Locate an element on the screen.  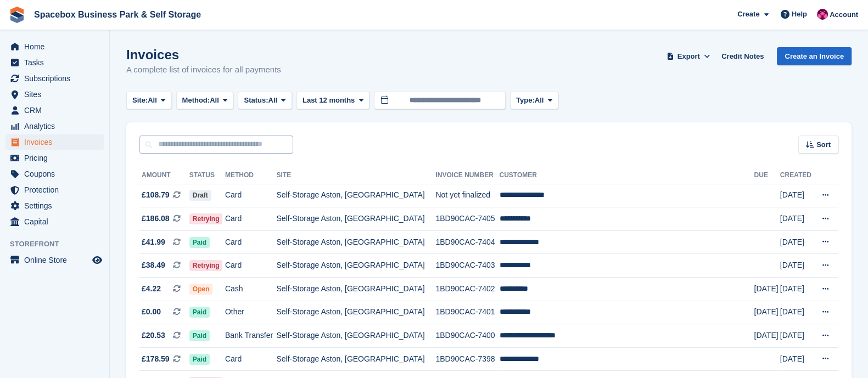
th: Created is located at coordinates (797, 176).